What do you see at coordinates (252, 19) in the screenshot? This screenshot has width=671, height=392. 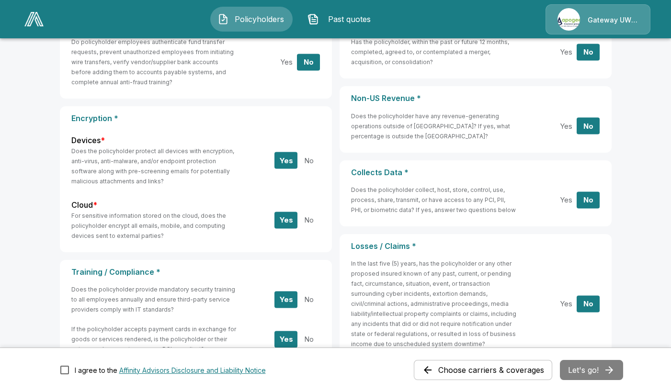 I see `a: Policyholders IconPolicyholders` at bounding box center [252, 19].